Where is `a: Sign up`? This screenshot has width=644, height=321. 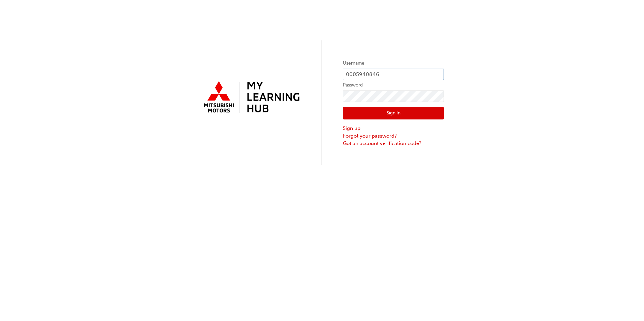 a: Sign up is located at coordinates (393, 128).